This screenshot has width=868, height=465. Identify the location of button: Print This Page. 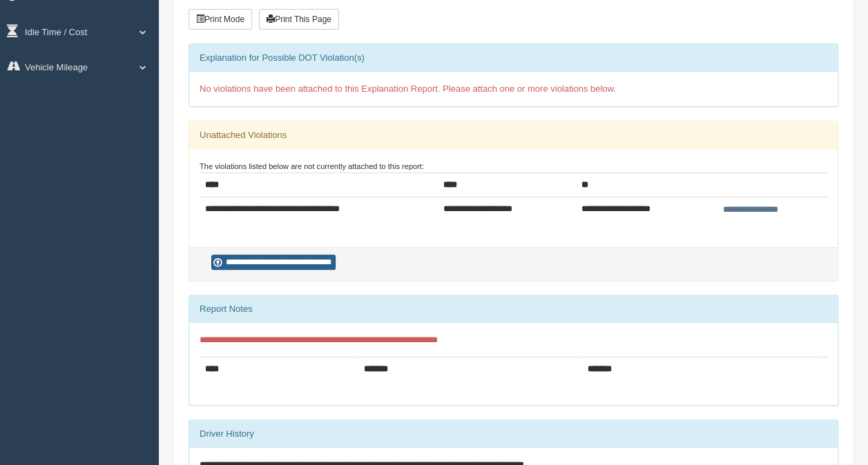
(299, 20).